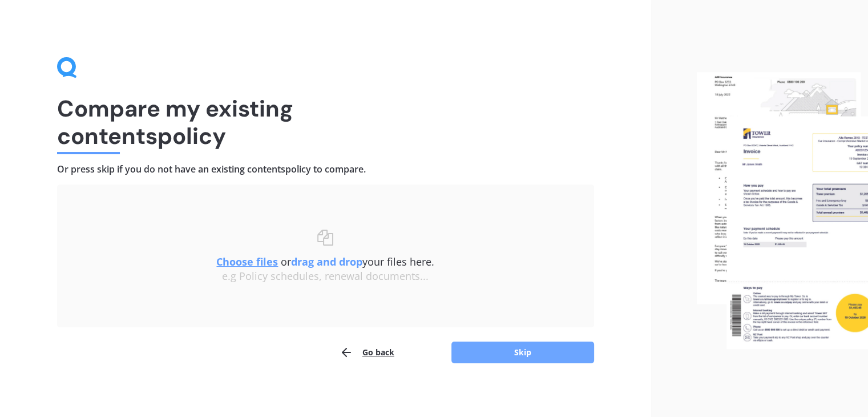 This screenshot has height=417, width=868. Describe the element at coordinates (325, 122) in the screenshot. I see `h1: Compare my existing contents policy` at that location.